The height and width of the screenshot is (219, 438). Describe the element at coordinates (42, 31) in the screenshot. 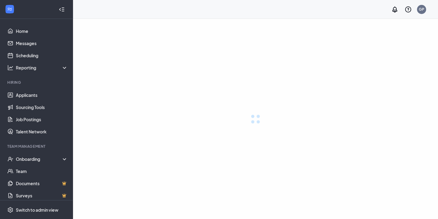

I see `a: Home` at that location.